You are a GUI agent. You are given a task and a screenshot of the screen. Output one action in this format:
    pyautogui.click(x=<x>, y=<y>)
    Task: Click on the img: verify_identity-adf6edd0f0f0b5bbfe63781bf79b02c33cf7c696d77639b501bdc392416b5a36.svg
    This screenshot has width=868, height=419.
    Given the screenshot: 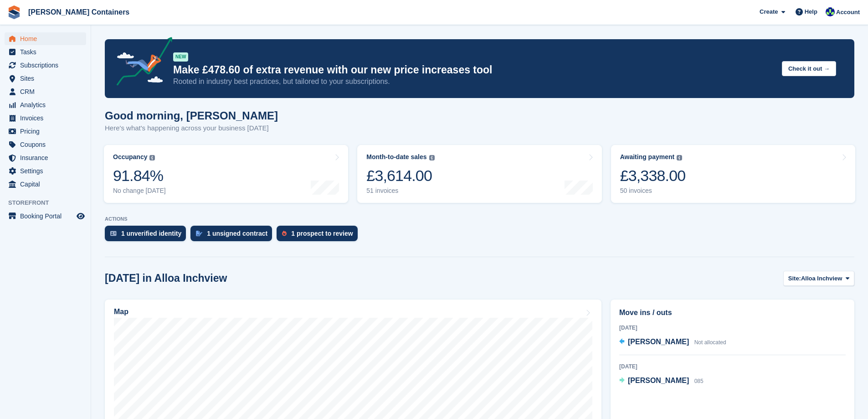 What is the action you would take?
    pyautogui.click(x=113, y=234)
    